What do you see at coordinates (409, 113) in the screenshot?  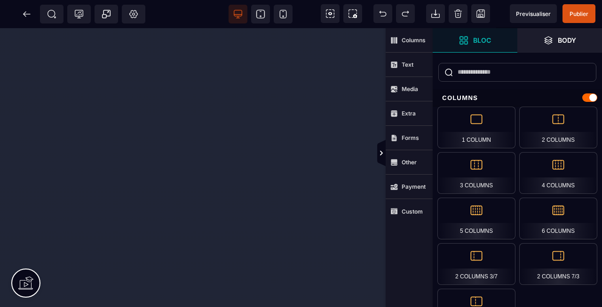 I see `strong: Extra` at bounding box center [409, 113].